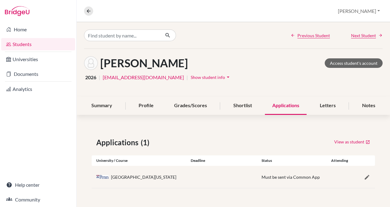  What do you see at coordinates (228, 77) in the screenshot?
I see `i: arrow_drop_down` at bounding box center [228, 77].